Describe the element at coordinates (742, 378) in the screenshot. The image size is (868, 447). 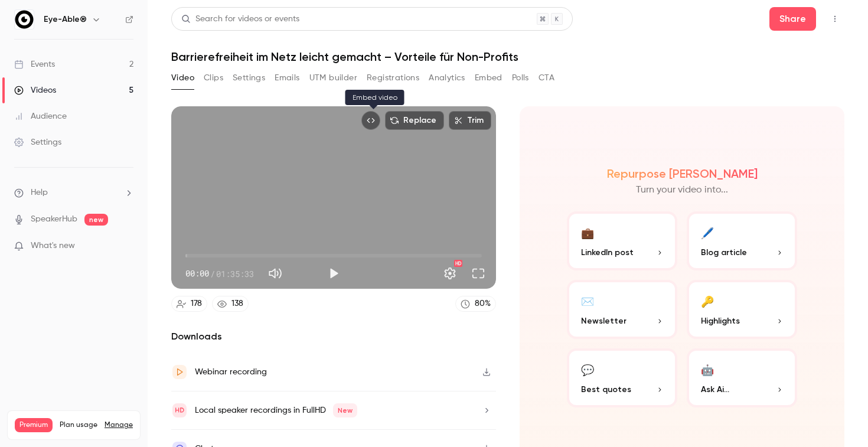
I see `button: 🤖Ask Ai...` at that location.